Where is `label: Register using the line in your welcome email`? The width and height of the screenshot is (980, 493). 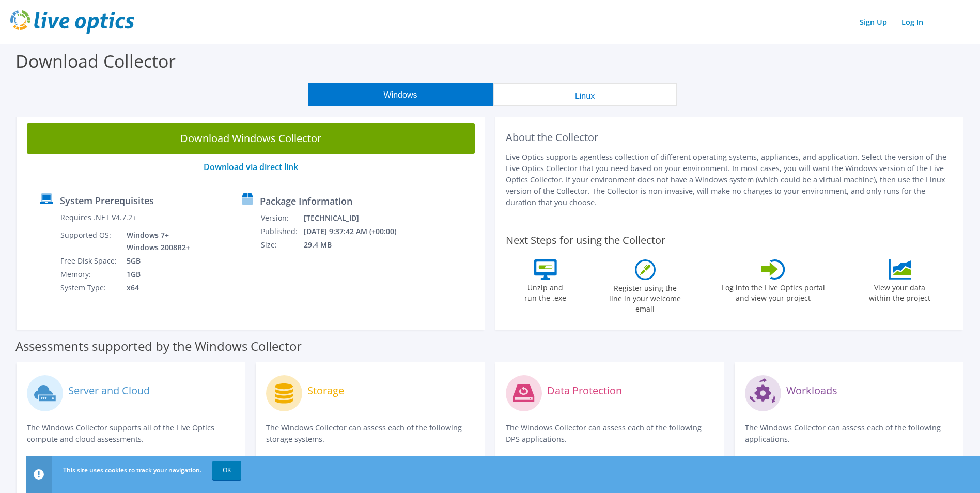
label: Register using the line in your welcome email is located at coordinates (645, 297).